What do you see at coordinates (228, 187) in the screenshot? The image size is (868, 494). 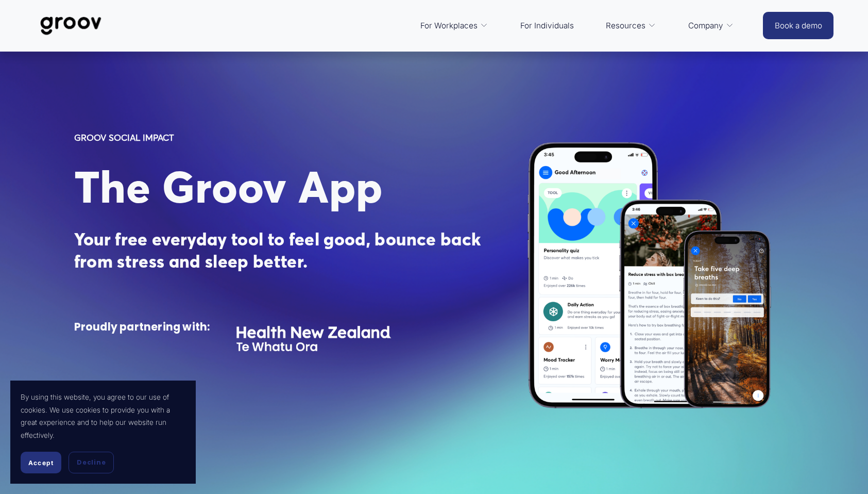 I see `span: The Groov App` at bounding box center [228, 187].